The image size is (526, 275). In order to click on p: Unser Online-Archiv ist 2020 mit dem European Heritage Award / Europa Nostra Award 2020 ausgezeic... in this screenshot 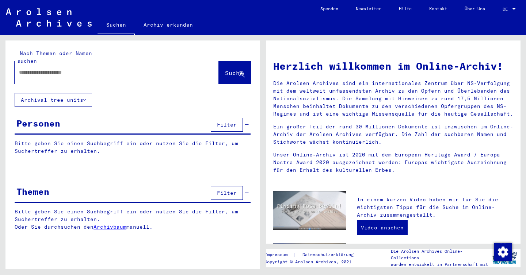, I will do `click(393, 162)`.